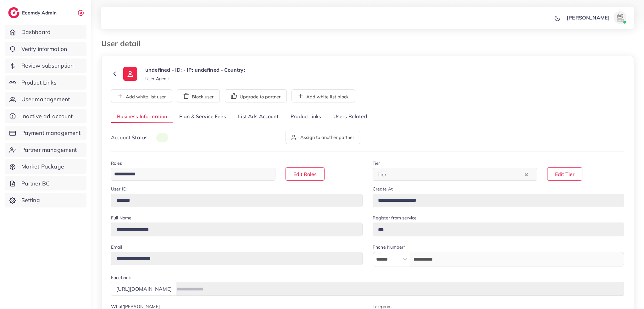  What do you see at coordinates (49, 150) in the screenshot?
I see `span: Partner management` at bounding box center [49, 150].